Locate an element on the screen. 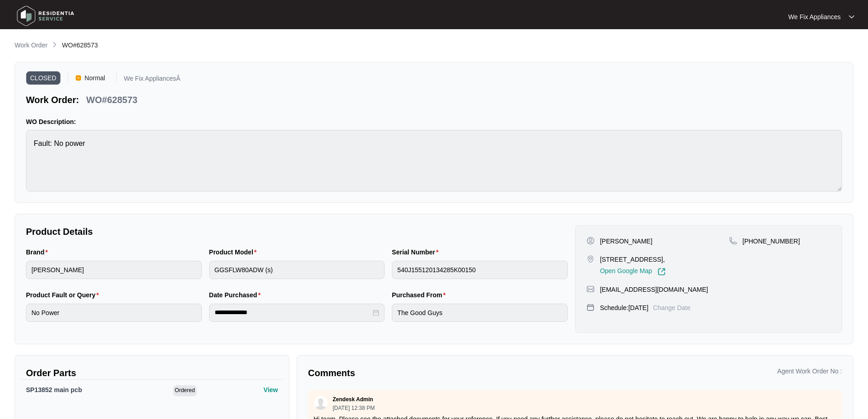  p: WO Description: is located at coordinates (434, 122).